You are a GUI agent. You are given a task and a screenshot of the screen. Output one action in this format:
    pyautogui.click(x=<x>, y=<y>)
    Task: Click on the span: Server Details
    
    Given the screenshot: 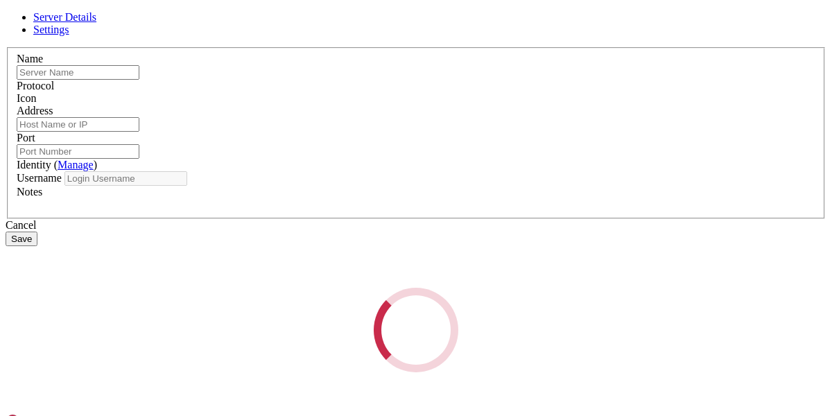 What is the action you would take?
    pyautogui.click(x=64, y=17)
    